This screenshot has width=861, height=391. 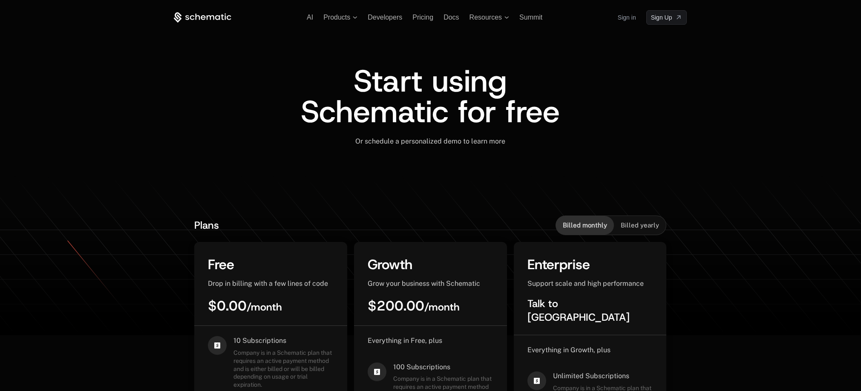 What do you see at coordinates (585, 225) in the screenshot?
I see `span: Billed monthly` at bounding box center [585, 225].